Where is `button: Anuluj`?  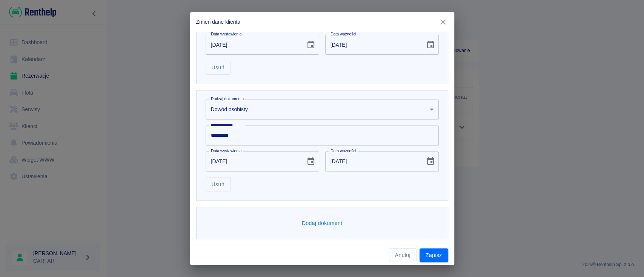
button: Anuluj is located at coordinates (403, 255).